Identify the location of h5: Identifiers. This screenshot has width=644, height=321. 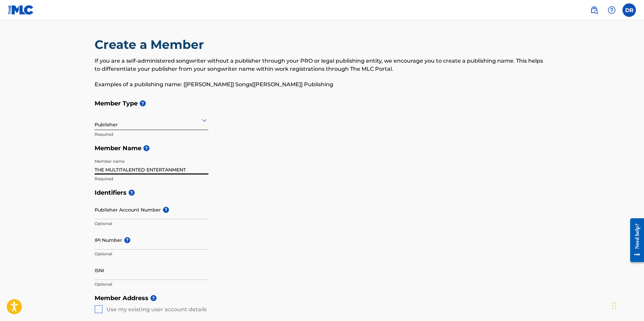
(322, 193).